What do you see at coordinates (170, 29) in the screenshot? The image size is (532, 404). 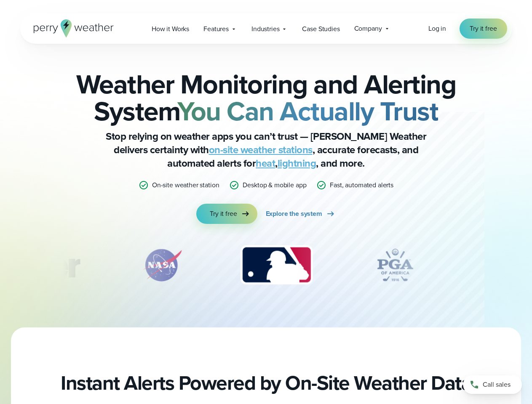 I see `span: How it Works` at bounding box center [170, 29].